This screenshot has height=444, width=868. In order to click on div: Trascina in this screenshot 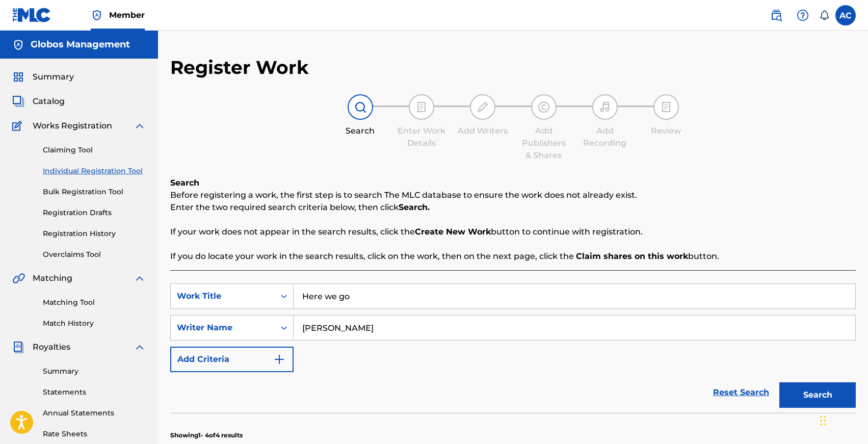, I will do `click(823, 421)`.